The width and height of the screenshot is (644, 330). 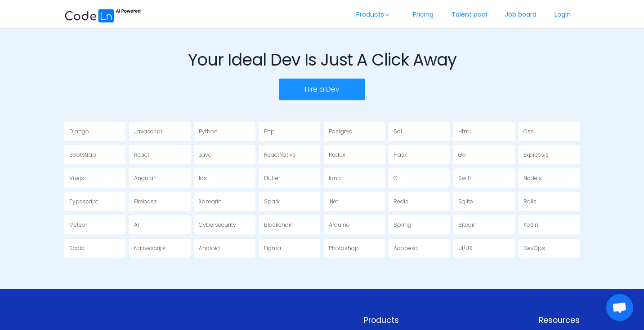 What do you see at coordinates (290, 224) in the screenshot?
I see `a: Blockchain` at bounding box center [290, 224].